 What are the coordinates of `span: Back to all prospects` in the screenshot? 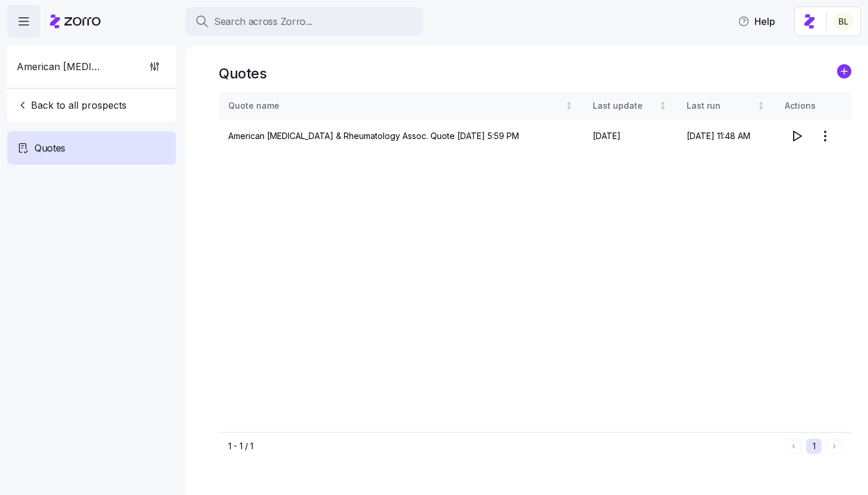 It's located at (71, 106).